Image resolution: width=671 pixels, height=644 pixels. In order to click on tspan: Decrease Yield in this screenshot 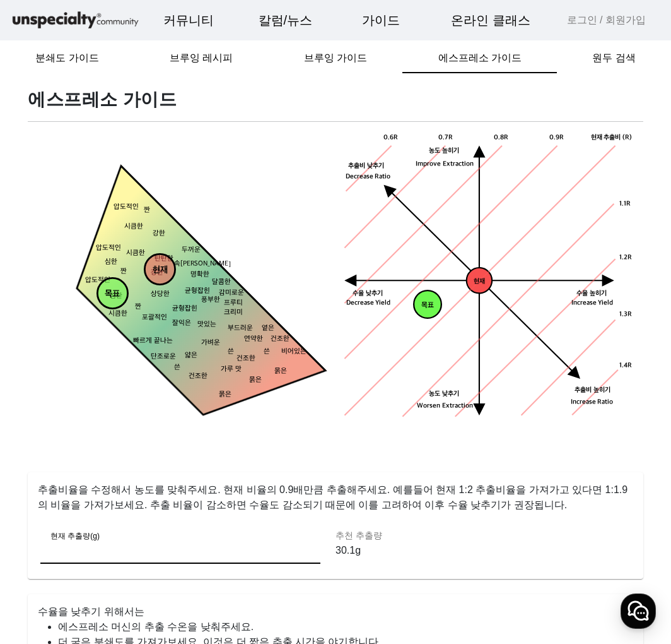, I will do `click(369, 302)`.